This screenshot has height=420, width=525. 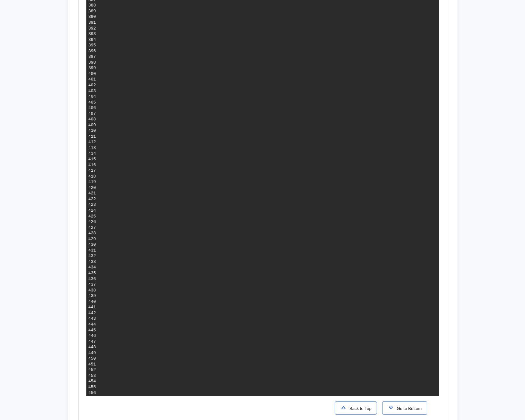 What do you see at coordinates (92, 5) in the screenshot?
I see `div: 388` at bounding box center [92, 5].